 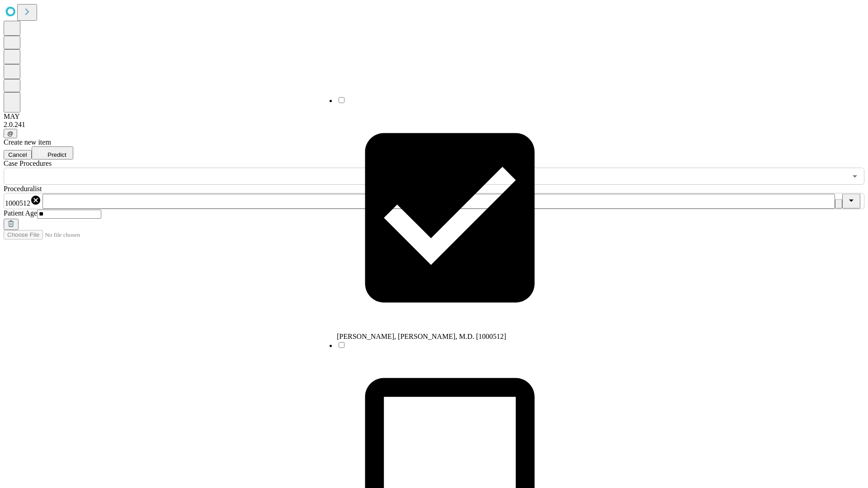 What do you see at coordinates (434, 124) in the screenshot?
I see `div: 2.0.241` at bounding box center [434, 124].